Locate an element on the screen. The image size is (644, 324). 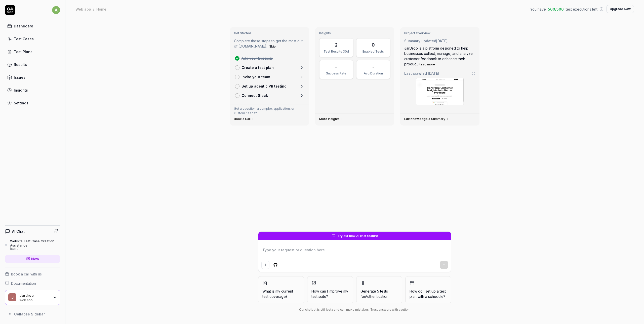
button: JJardropWeb app is located at coordinates (32, 298).